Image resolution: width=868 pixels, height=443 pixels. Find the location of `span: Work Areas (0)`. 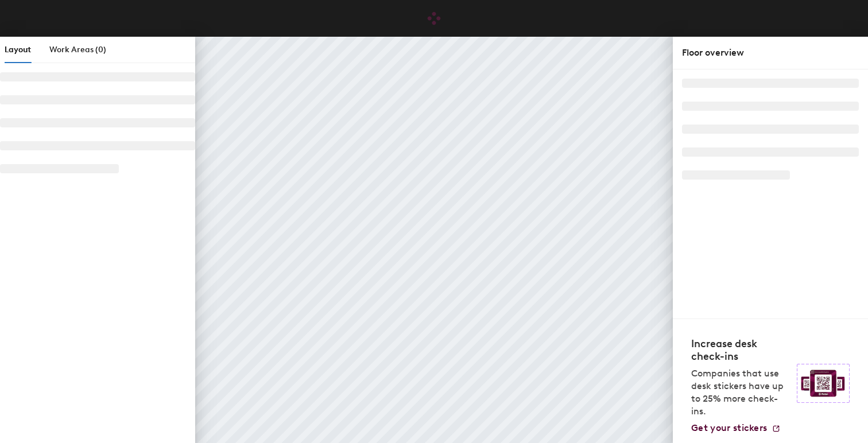

span: Work Areas (0) is located at coordinates (77, 49).